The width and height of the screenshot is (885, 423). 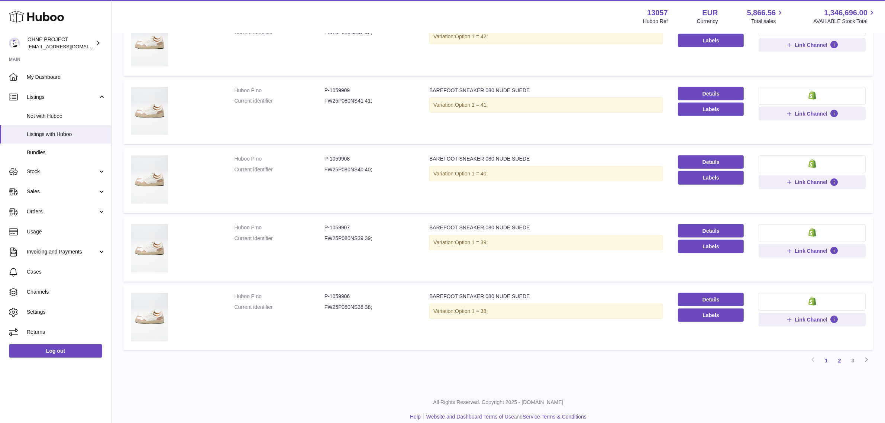 I want to click on dd: FW25P080NS40 40;, so click(x=369, y=169).